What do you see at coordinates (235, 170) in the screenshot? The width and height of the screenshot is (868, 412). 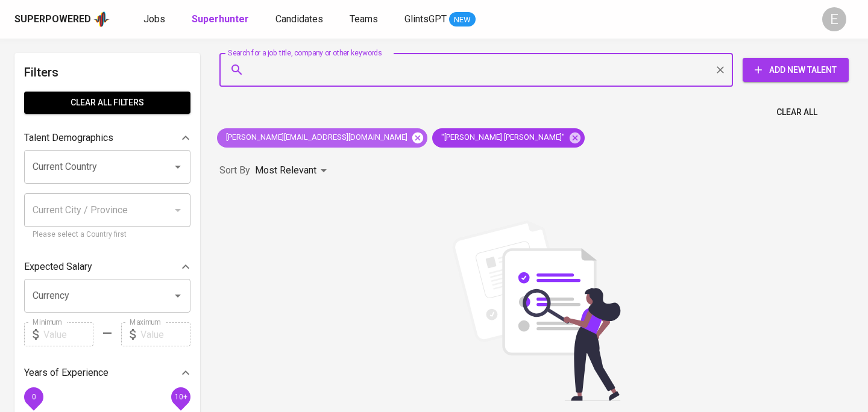 I see `p: Sort By` at bounding box center [235, 170].